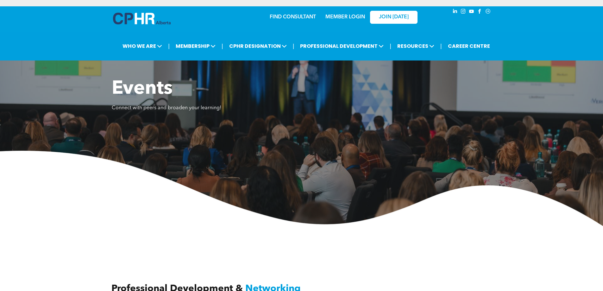 The width and height of the screenshot is (603, 291). What do you see at coordinates (258, 46) in the screenshot?
I see `span: CPHR DESIGNATION` at bounding box center [258, 46].